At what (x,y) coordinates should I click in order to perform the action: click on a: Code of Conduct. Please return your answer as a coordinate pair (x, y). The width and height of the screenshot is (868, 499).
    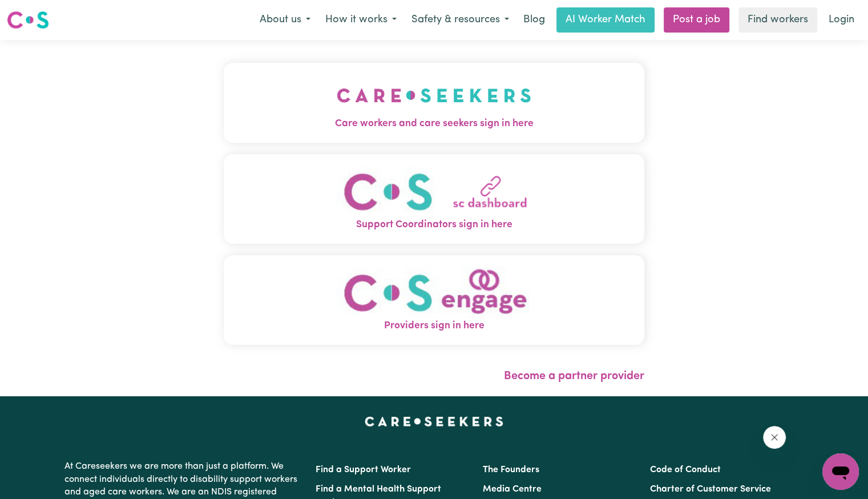
    Looking at the image, I should click on (686, 470).